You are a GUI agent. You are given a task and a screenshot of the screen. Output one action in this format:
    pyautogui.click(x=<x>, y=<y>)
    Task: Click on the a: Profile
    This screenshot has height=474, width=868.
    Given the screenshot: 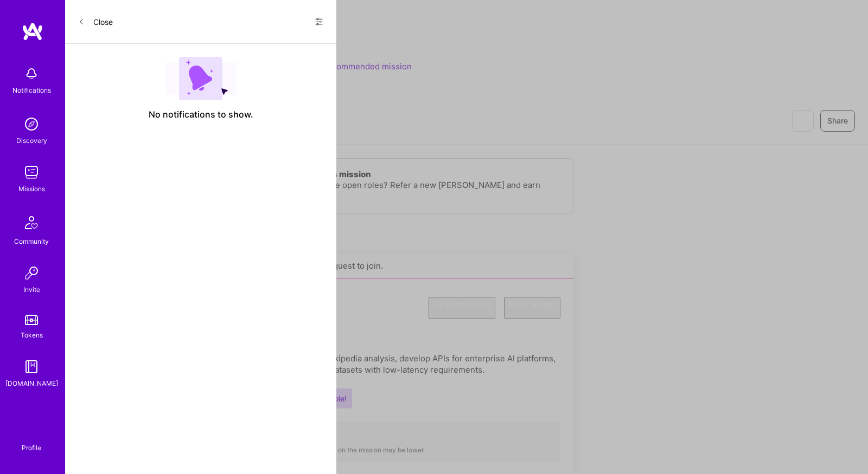 What is the action you would take?
    pyautogui.click(x=31, y=442)
    